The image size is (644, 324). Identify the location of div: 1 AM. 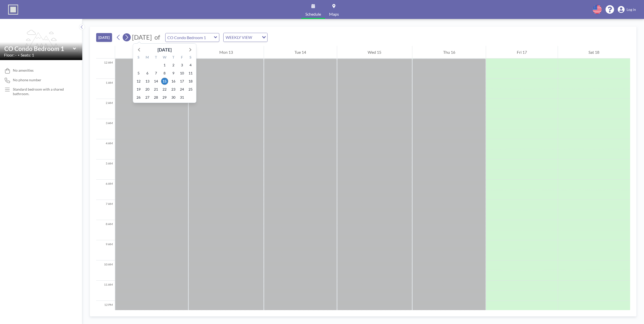
(106, 89).